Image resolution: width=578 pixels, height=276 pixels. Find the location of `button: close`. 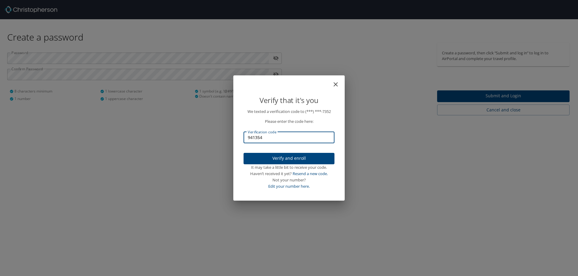

button: close is located at coordinates (338, 82).